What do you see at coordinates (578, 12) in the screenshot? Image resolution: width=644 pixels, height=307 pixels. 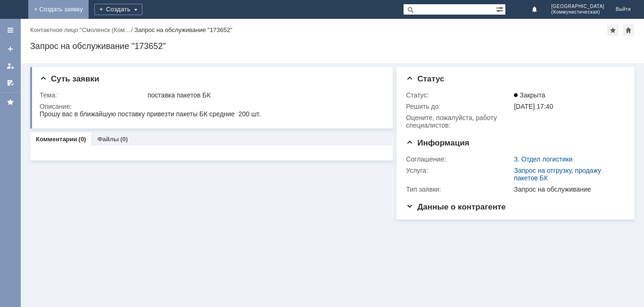 I see `span: (Коммунистическая)` at bounding box center [578, 12].